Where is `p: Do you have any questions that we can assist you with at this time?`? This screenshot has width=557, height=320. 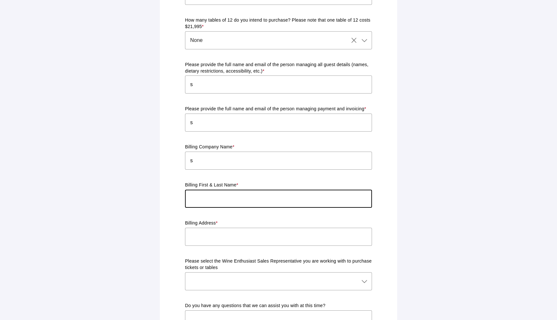
p: Do you have any questions that we can assist you with at this time? is located at coordinates (279, 306).